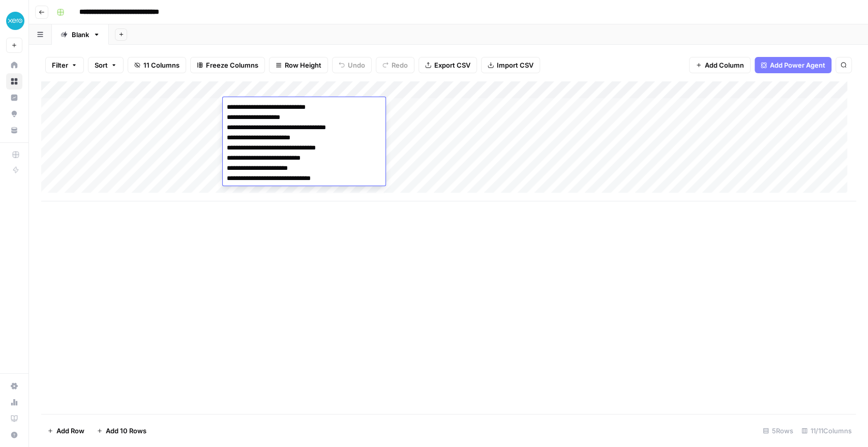 This screenshot has width=868, height=447. Describe the element at coordinates (106, 65) in the screenshot. I see `button: Sort` at that location.